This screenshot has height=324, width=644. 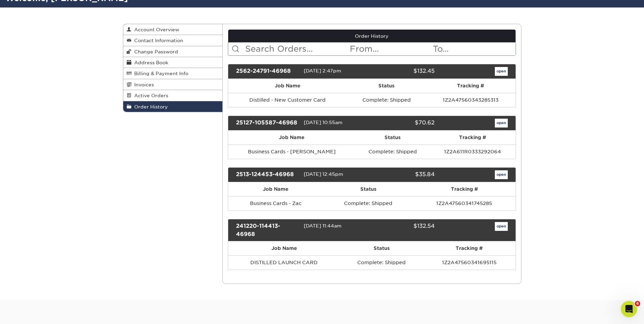 What do you see at coordinates (276, 203) in the screenshot?
I see `td: Business Cards - Zac` at bounding box center [276, 203].